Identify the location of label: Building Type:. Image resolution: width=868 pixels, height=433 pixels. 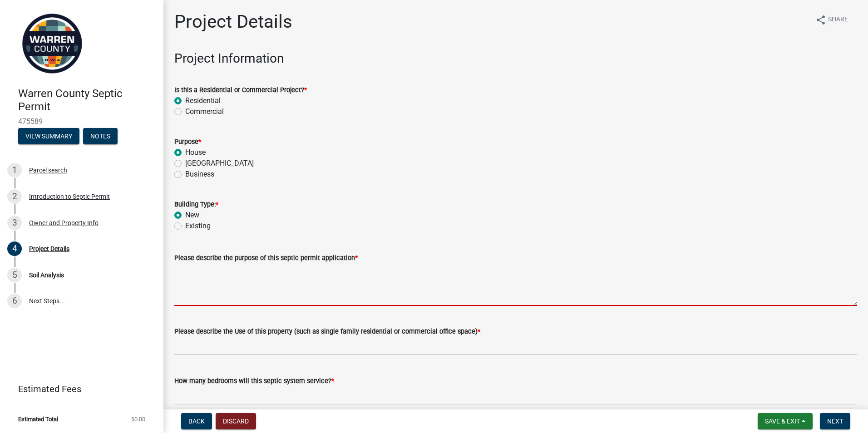
(196, 204).